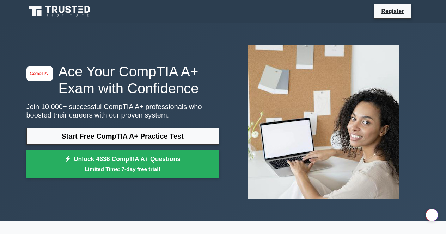 This screenshot has width=446, height=234. I want to click on a: Register, so click(392, 11).